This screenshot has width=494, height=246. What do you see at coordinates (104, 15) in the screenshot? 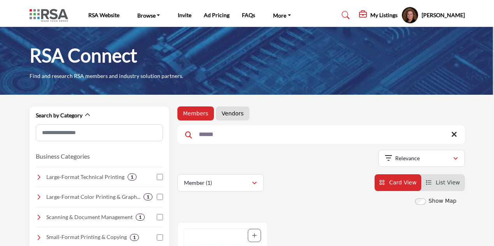
I see `a: RSA Website` at bounding box center [104, 15].